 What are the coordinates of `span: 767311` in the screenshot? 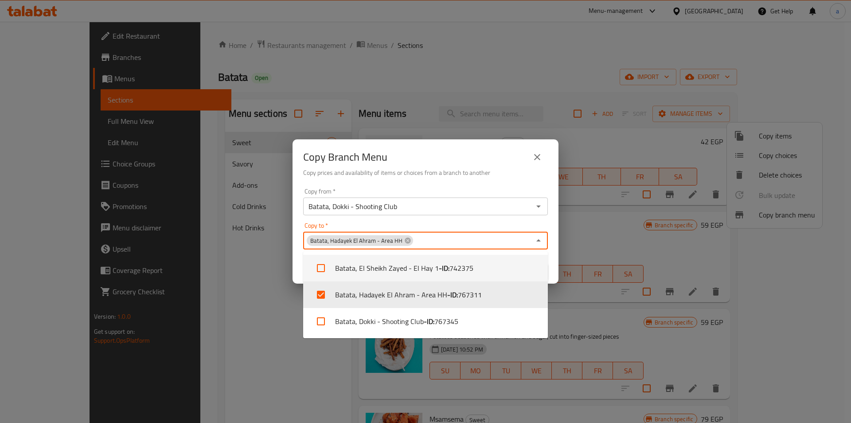 It's located at (470, 294).